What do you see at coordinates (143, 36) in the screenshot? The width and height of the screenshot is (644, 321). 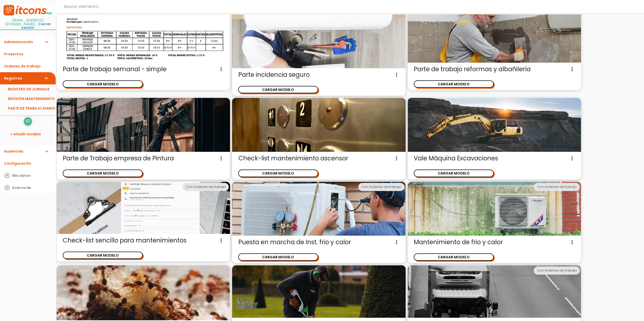 I see `img: parte-semanal.png` at bounding box center [143, 36].